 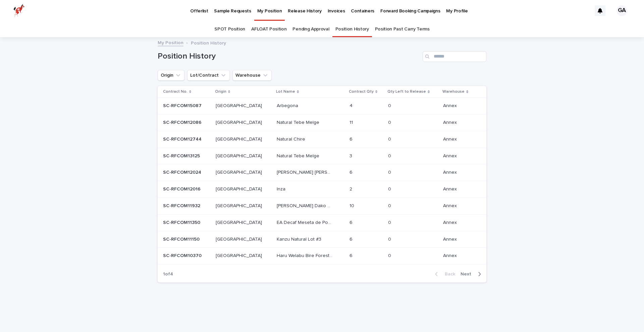 What do you see at coordinates (352, 188) in the screenshot?
I see `p: 2` at bounding box center [352, 188].